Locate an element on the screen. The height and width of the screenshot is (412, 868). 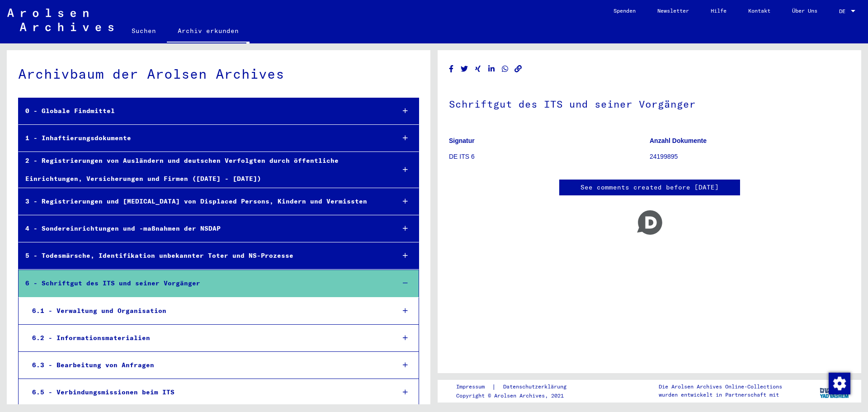
h1: Schriftgut des ITS und seiner Vorgänger is located at coordinates (649, 103).